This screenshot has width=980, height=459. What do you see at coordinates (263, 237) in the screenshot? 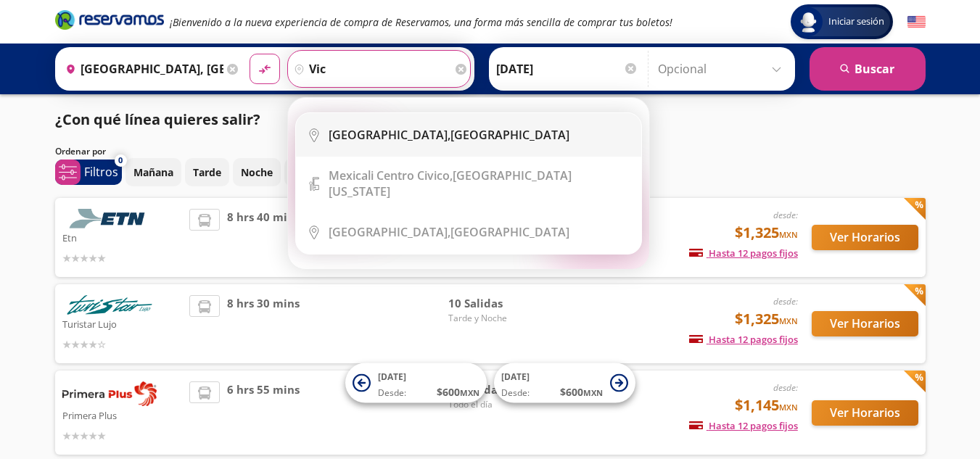
I see `span: 8 hrs 40 mins` at bounding box center [263, 237].